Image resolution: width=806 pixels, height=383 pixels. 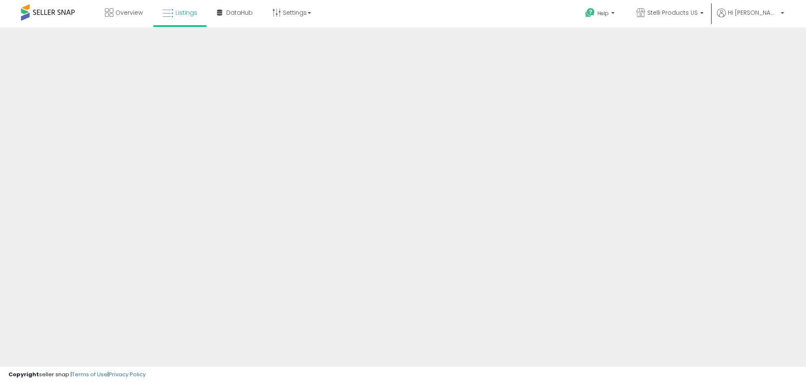 What do you see at coordinates (239, 13) in the screenshot?
I see `span: DataHub` at bounding box center [239, 13].